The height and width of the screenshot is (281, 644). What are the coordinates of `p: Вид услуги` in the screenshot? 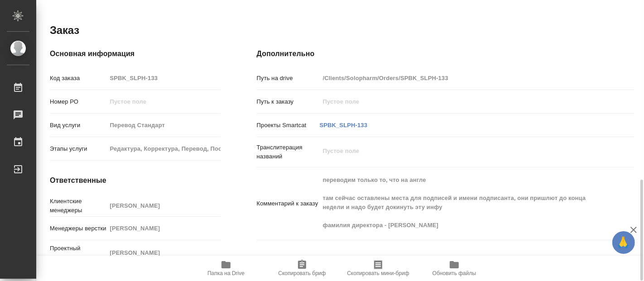 It's located at (78, 125).